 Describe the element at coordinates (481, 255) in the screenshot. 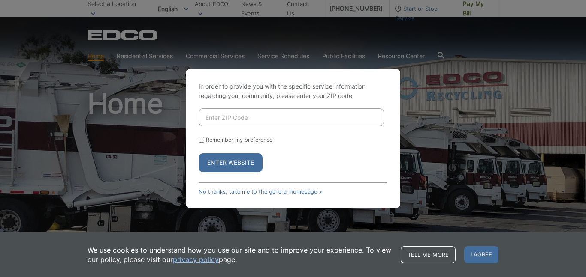

I see `span: I agree` at that location.